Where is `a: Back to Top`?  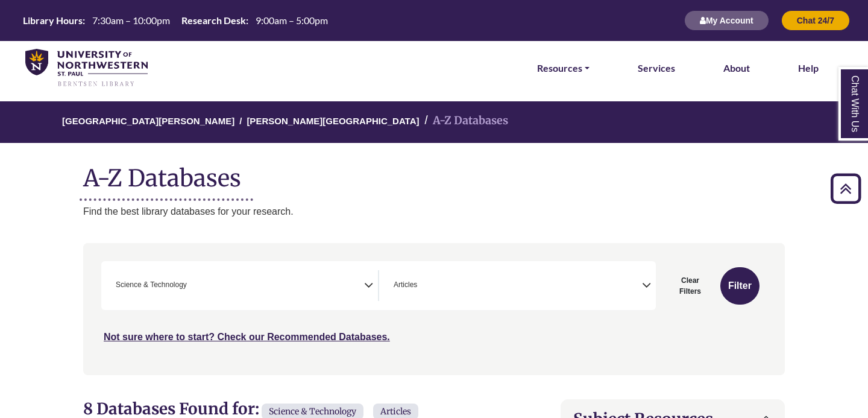 a: Back to Top is located at coordinates (845, 188).